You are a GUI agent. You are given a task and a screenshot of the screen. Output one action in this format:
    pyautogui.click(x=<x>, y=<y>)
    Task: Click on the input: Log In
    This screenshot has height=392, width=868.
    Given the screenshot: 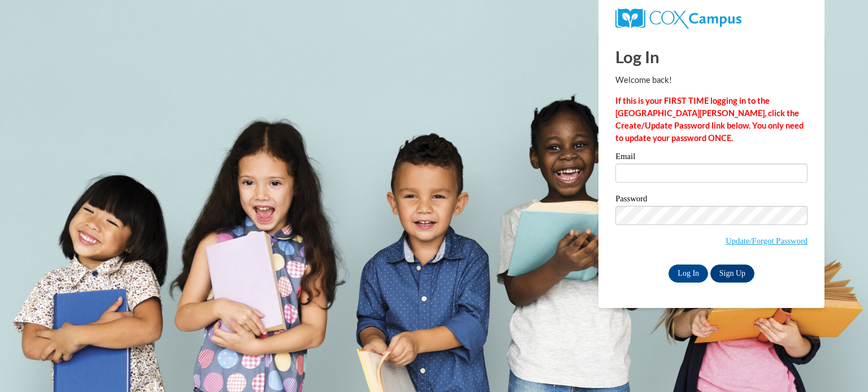 What is the action you would take?
    pyautogui.click(x=688, y=274)
    